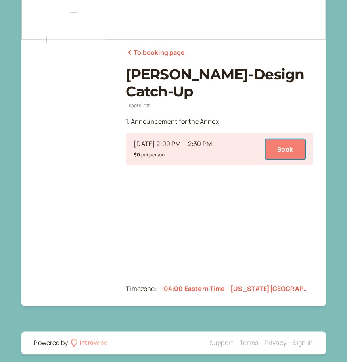 This screenshot has height=362, width=347. I want to click on div: introwise, so click(94, 343).